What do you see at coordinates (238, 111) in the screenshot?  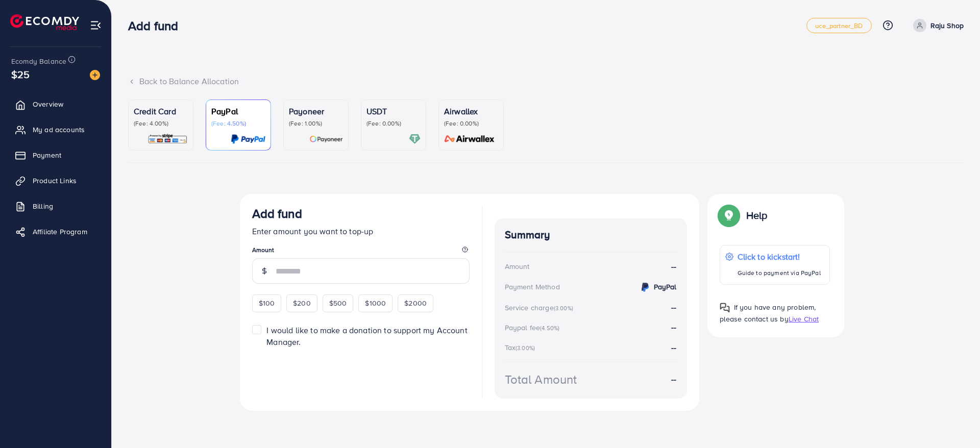 I see `p: PayPal` at bounding box center [238, 111].